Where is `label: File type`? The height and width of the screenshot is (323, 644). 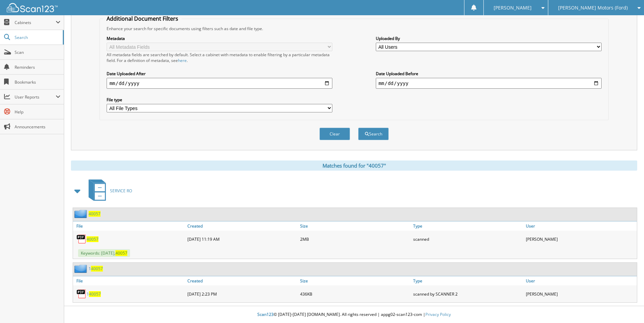 label: File type is located at coordinates (219, 100).